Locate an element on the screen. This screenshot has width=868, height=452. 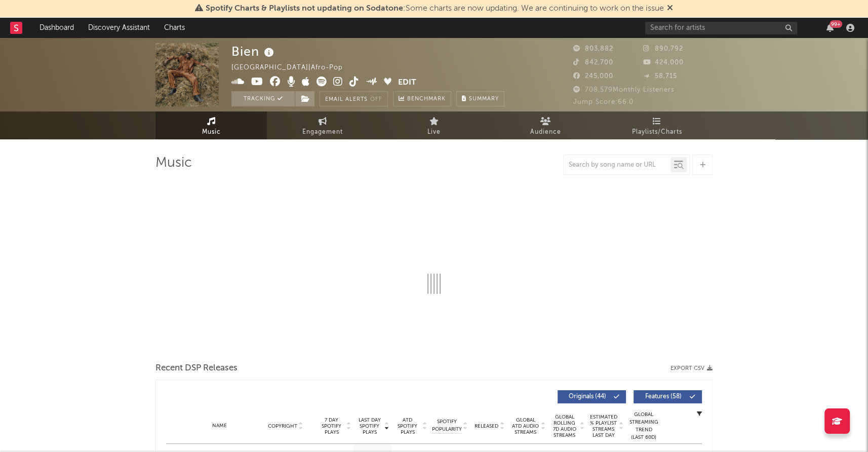
a: Charts is located at coordinates (174, 28).